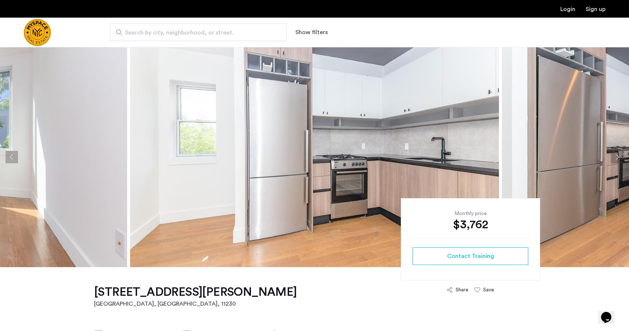 The image size is (629, 331). I want to click on div: Monthly price, so click(470, 214).